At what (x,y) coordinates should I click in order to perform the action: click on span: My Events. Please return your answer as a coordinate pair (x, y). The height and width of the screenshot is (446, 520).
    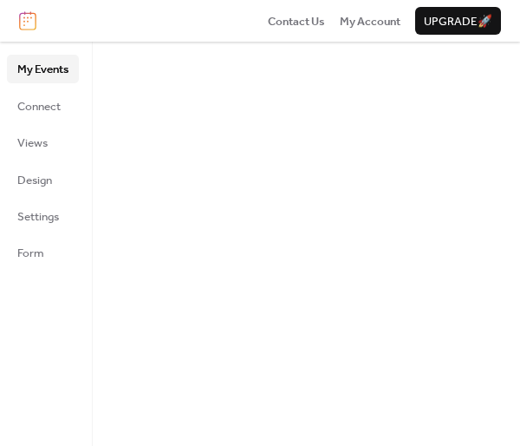
    Looking at the image, I should click on (42, 69).